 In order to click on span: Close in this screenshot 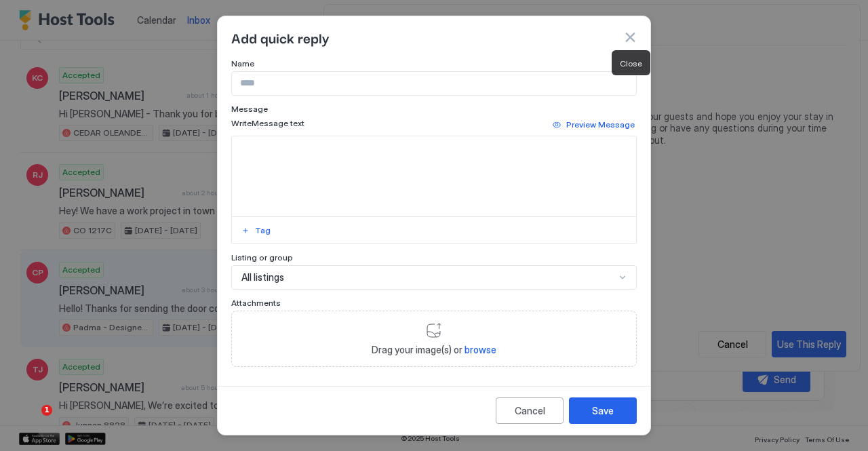, I will do `click(631, 63)`.